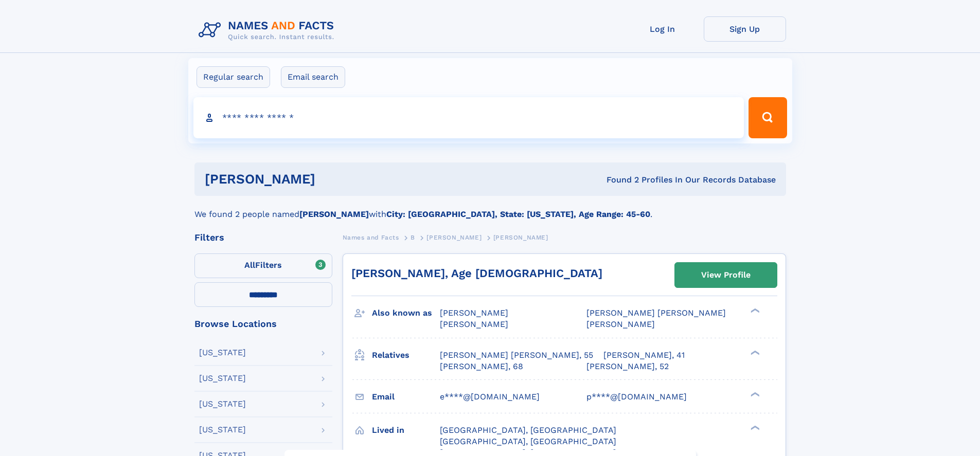  Describe the element at coordinates (406, 355) in the screenshot. I see `h3: Relatives` at that location.